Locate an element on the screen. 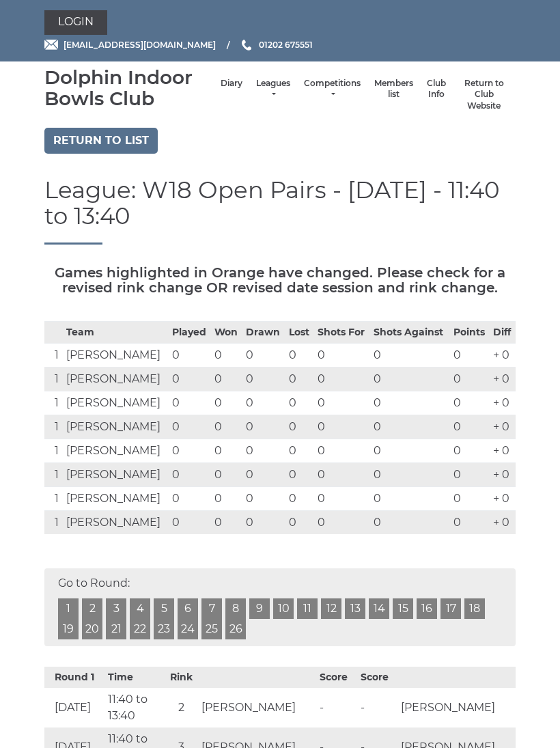 The width and height of the screenshot is (560, 748). a: Login is located at coordinates (76, 22).